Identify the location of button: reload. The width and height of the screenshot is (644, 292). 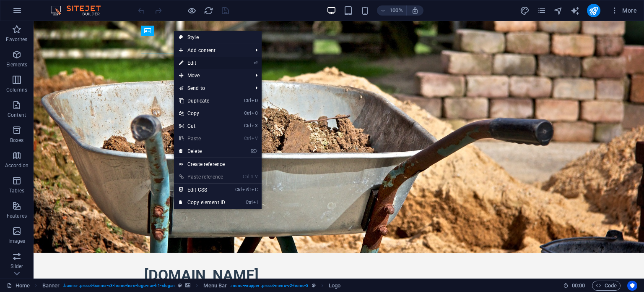
(208, 11).